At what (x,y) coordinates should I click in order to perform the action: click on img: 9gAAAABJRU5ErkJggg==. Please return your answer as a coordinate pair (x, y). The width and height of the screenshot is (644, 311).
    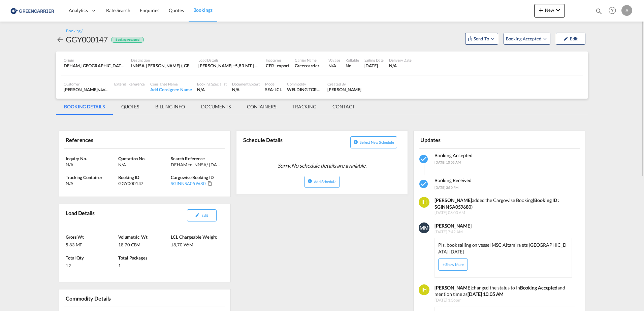
    Looking at the image, I should click on (424, 228).